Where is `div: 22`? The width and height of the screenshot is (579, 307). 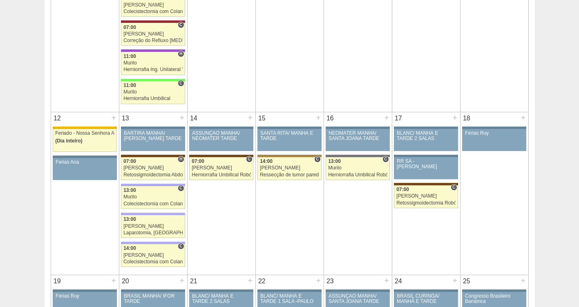 div: 22 is located at coordinates (262, 281).